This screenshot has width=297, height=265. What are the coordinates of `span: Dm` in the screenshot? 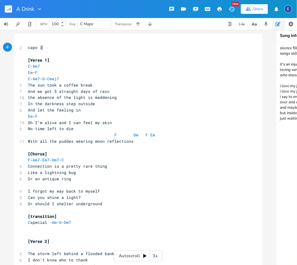 It's located at (136, 135).